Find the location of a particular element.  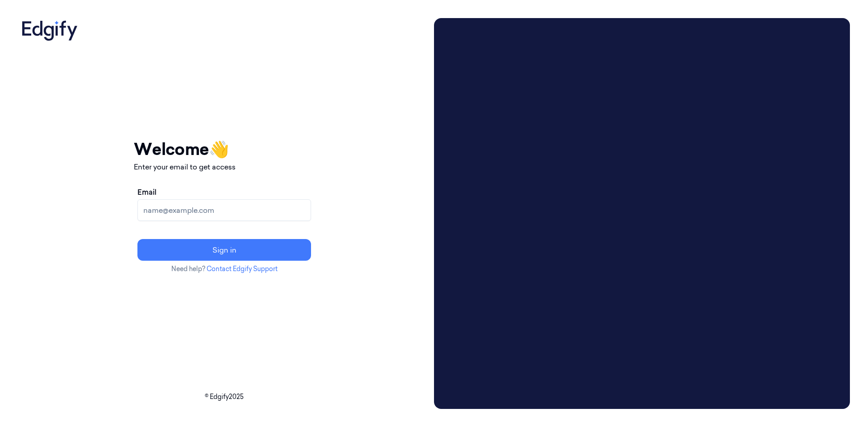

p: Need help? is located at coordinates (224, 269).